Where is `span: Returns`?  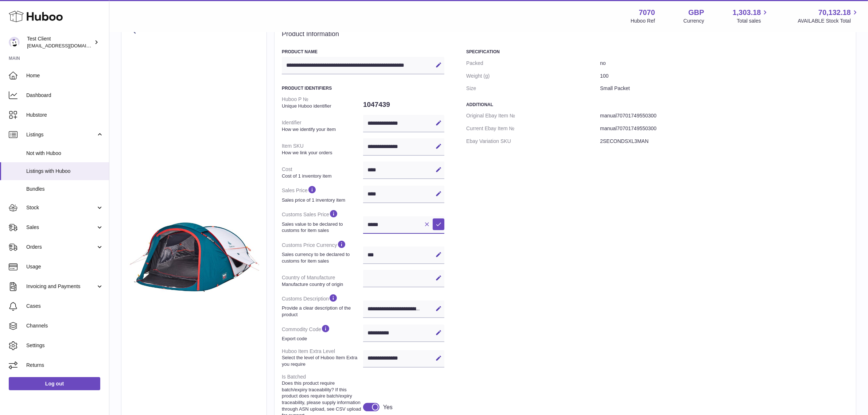
span: Returns is located at coordinates (65, 365).